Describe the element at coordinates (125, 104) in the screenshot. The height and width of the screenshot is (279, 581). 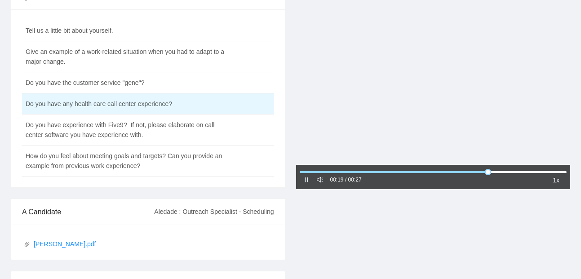
I see `td: Do you have any health care call center experience?` at that location.